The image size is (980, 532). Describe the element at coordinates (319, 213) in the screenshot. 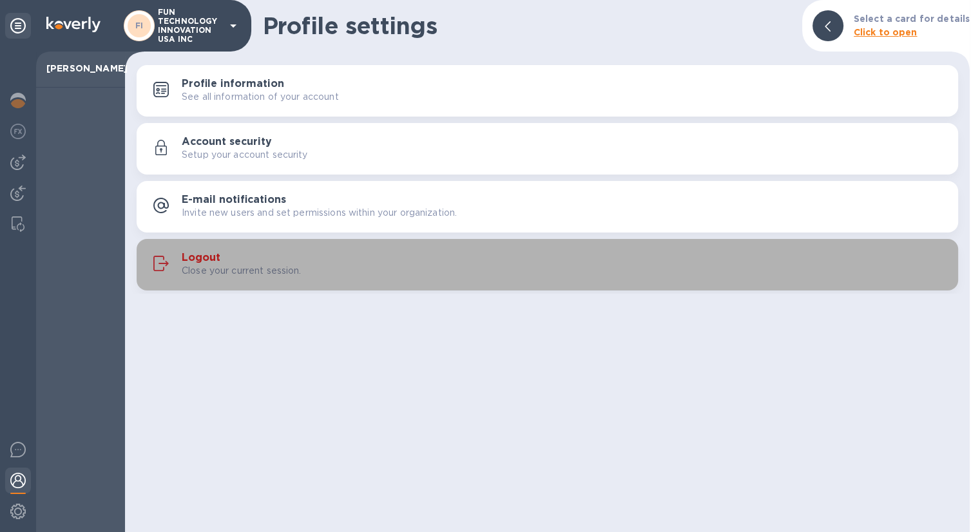

I see `p: Invite new users and set permissions within your organization.` at that location.